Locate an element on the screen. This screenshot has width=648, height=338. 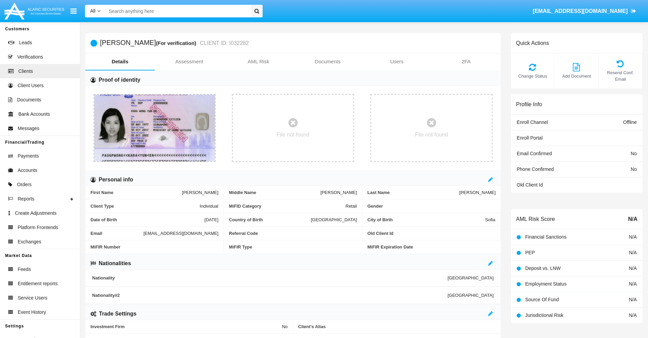
span: Enroll Channel is located at coordinates (532, 122).